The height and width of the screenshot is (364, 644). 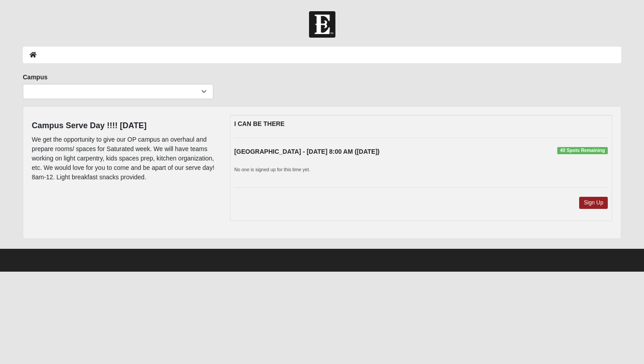 I want to click on a: Sign Up, so click(x=594, y=202).